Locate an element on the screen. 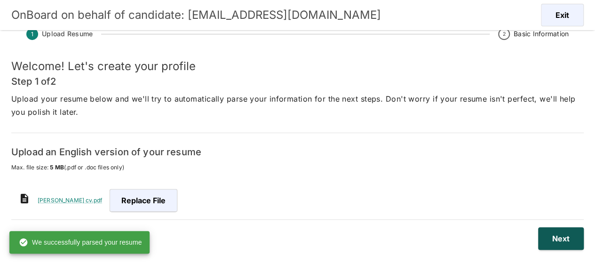 The height and width of the screenshot is (263, 595). span: Max. file size: (.pdf or .doc files only) is located at coordinates (297, 168).